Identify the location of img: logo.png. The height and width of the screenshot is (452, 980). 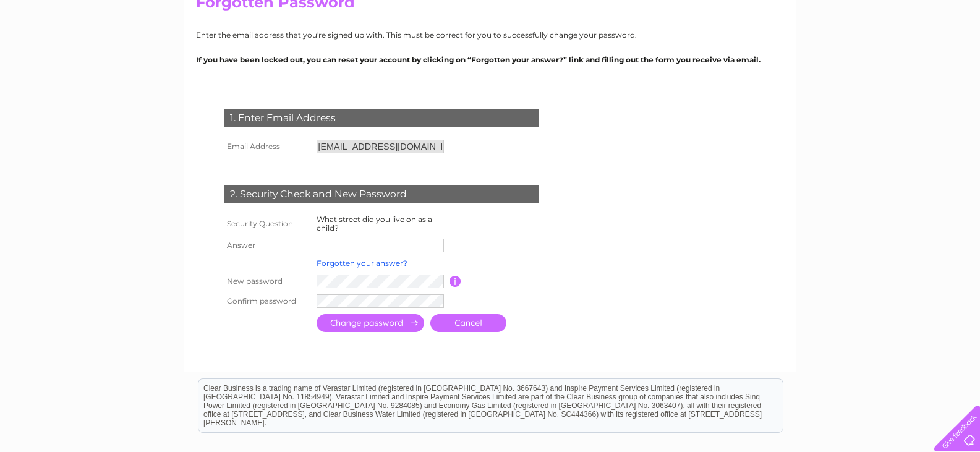
(65, 51).